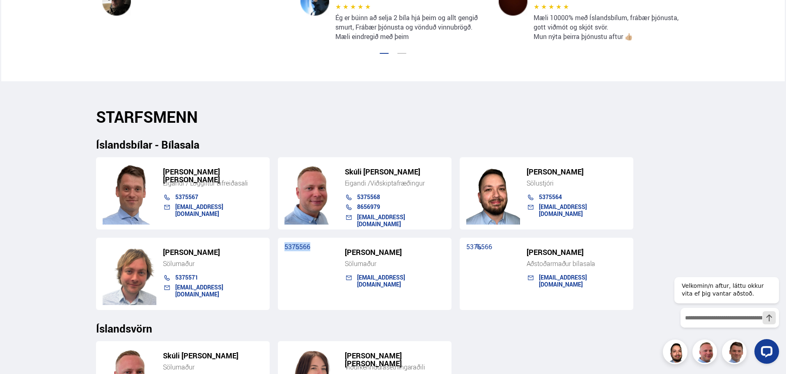  Describe the element at coordinates (55, 27) in the screenshot. I see `span: Velkomin/n aftur, láttu okkur vita ef þig vantar aðstoð.` at that location.